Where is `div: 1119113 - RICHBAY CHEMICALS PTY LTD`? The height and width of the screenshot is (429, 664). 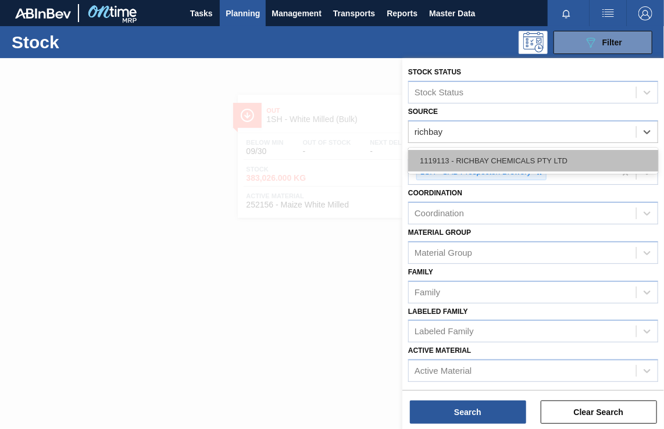 div: 1119113 - RICHBAY CHEMICALS PTY LTD is located at coordinates (533, 160).